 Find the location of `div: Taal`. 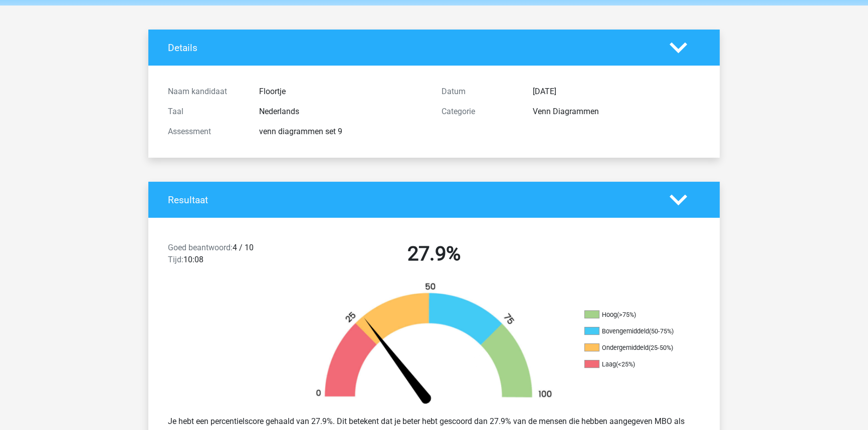

div: Taal is located at coordinates (206, 112).